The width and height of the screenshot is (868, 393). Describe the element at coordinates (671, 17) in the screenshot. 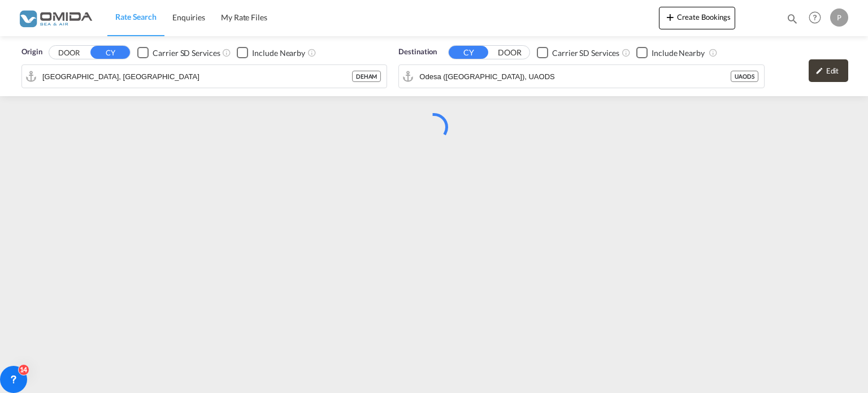

I see `md-icon: icon-plus 400-fg` at that location.